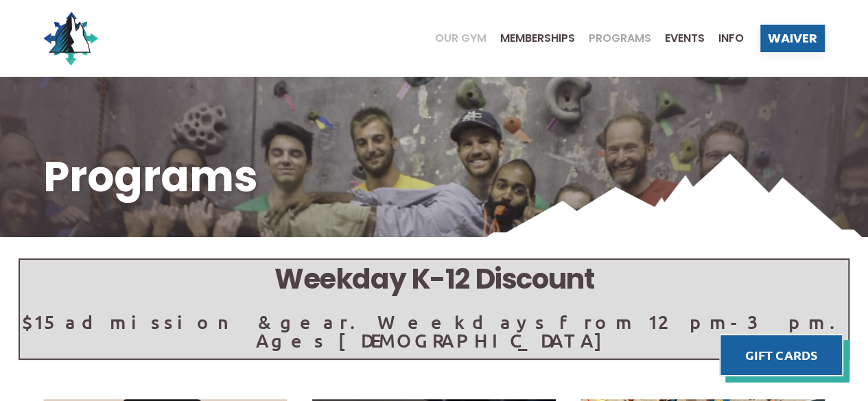 The width and height of the screenshot is (868, 401). Describe the element at coordinates (453, 38) in the screenshot. I see `a: Our Gym` at that location.